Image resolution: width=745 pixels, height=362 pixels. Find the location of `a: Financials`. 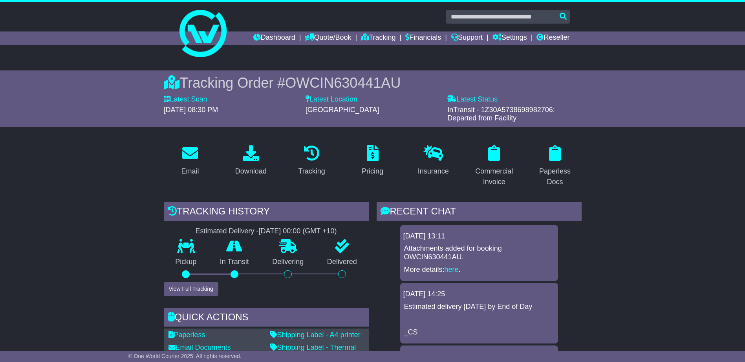

a: Financials is located at coordinates (423, 38).